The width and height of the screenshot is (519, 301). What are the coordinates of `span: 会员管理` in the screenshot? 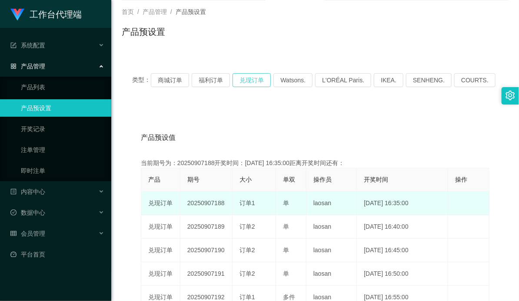 It's located at (28, 233).